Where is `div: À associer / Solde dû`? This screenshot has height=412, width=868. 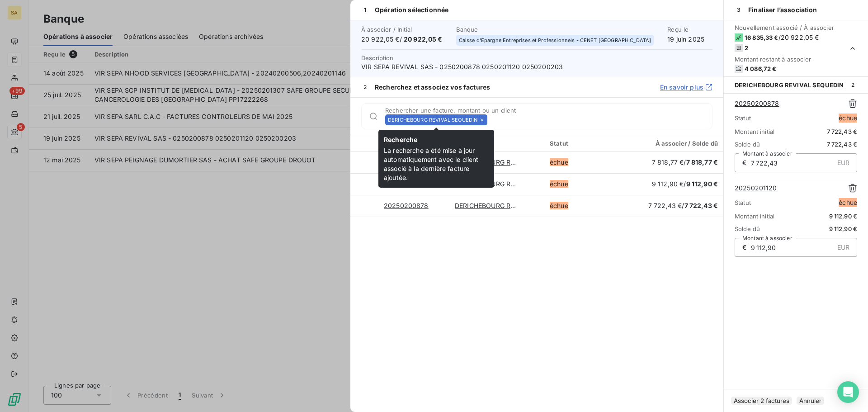
div: À associer / Solde dû is located at coordinates (671, 143).